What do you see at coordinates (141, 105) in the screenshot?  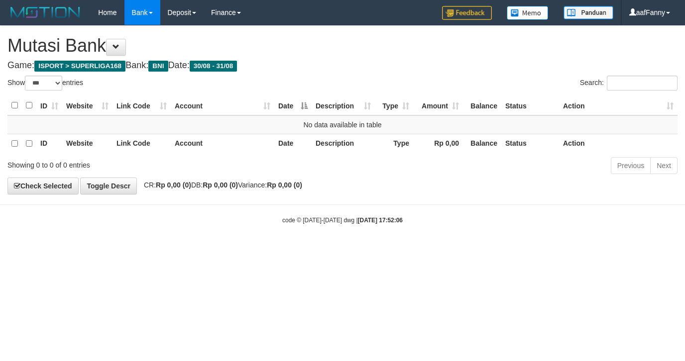 I see `th: Link Code: activate to sort column ascending` at bounding box center [141, 105].